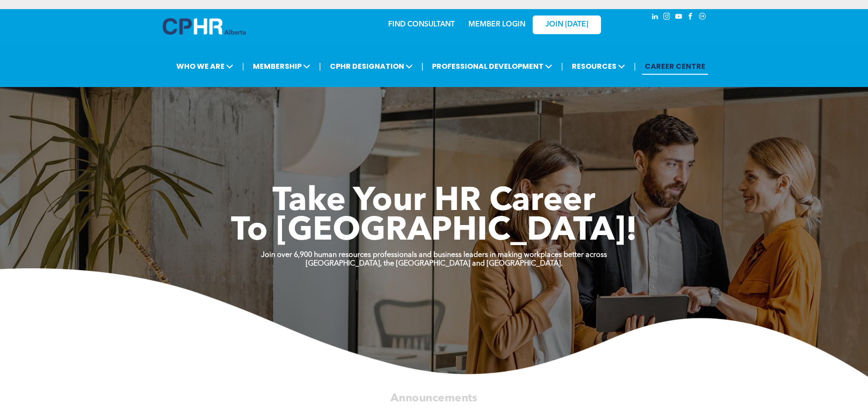 This screenshot has height=415, width=868. Describe the element at coordinates (433, 202) in the screenshot. I see `span: Take Your HR Career` at that location.